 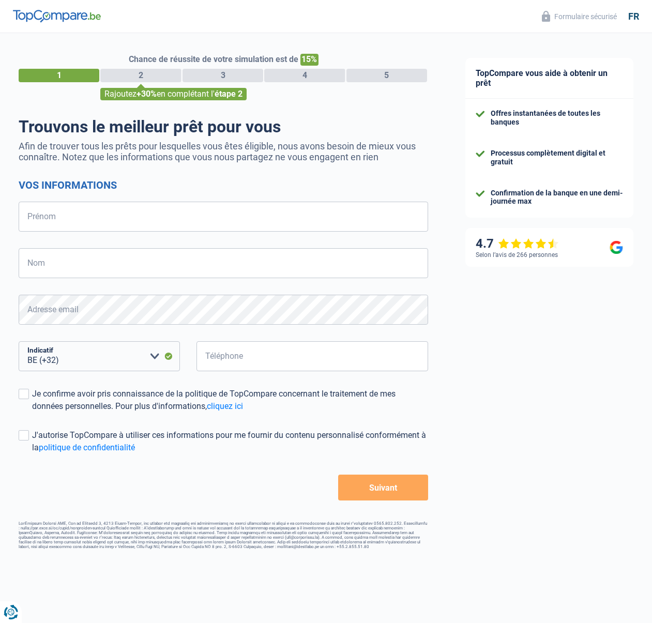 I want to click on div: J'autorise TopCompare à utiliser ces informations pour me fournir du contenu personnalisé conform..., so click(x=230, y=441).